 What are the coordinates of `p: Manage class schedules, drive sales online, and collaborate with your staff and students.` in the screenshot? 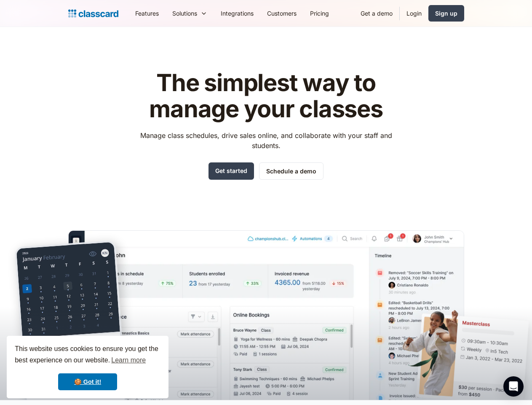 It's located at (266, 140).